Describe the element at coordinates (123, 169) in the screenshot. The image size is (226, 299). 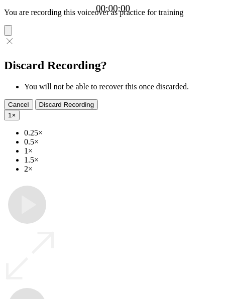
I see `li: 2×` at that location.